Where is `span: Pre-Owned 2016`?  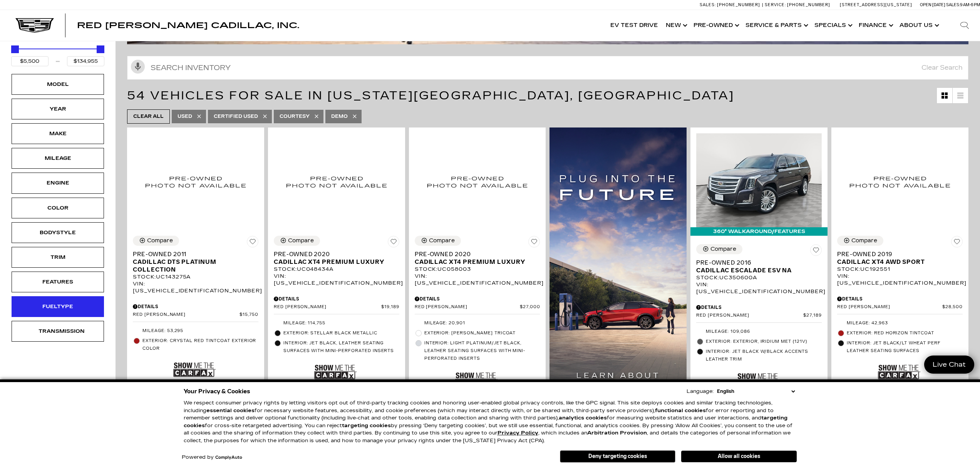
span: Pre-Owned 2016 is located at coordinates (756, 262).